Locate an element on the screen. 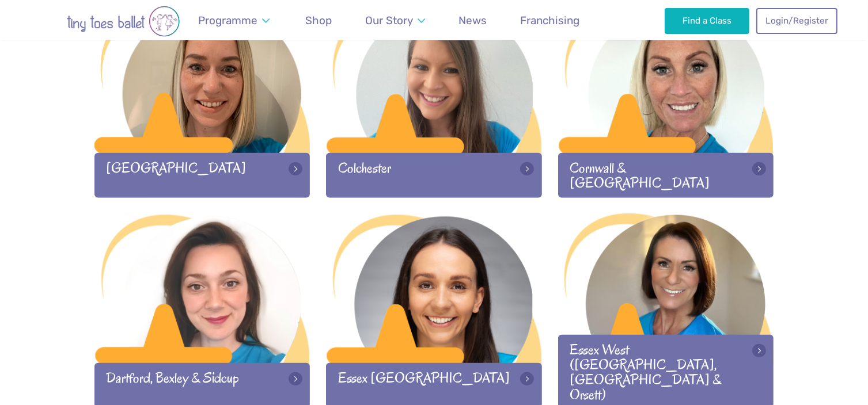  span: News is located at coordinates (472, 20).